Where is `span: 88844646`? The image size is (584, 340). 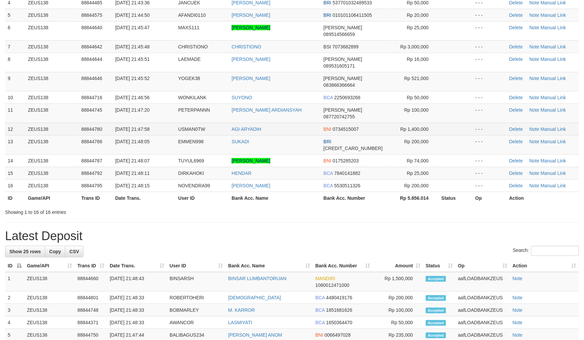
span: 88844646 is located at coordinates (92, 78).